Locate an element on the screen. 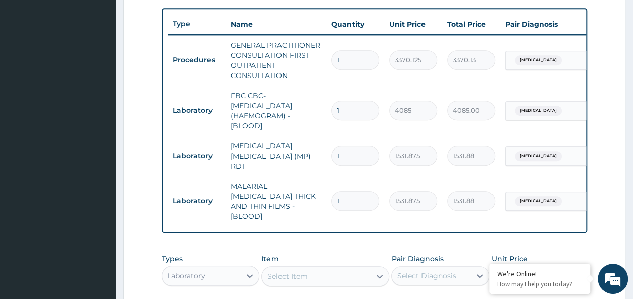 The image size is (633, 299). label: Unit Price is located at coordinates (510, 259).